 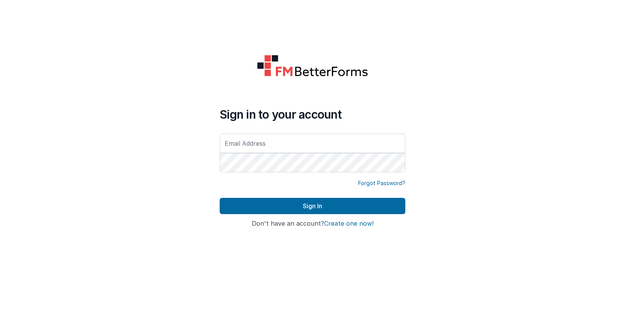 What do you see at coordinates (313, 144) in the screenshot?
I see `input: Email Address` at bounding box center [313, 144].